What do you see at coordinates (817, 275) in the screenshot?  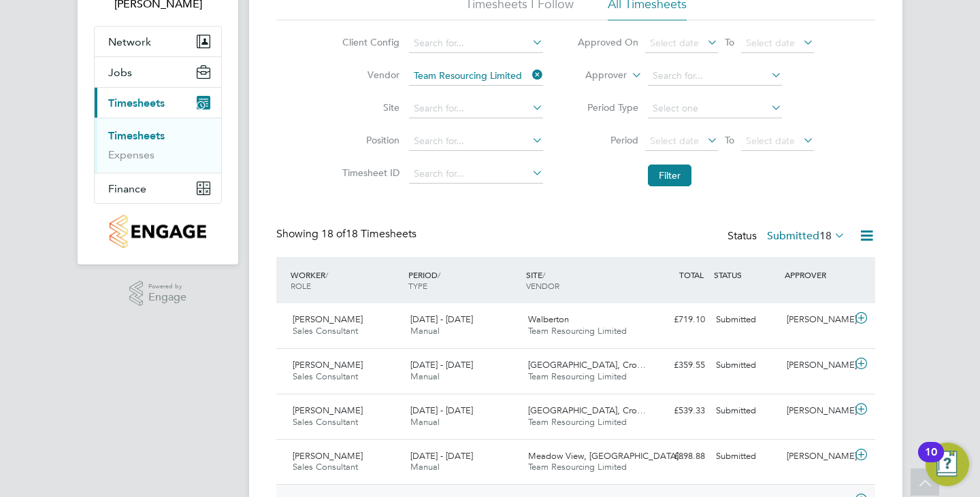 I see `div: APPROVER` at bounding box center [817, 275].